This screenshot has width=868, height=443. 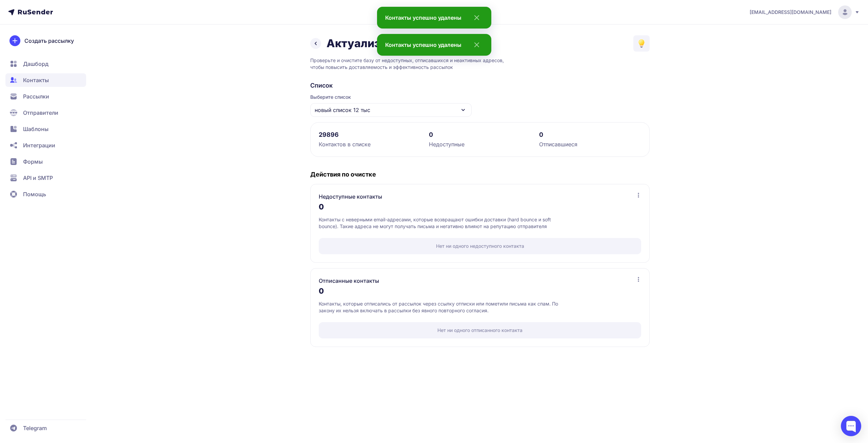 I want to click on div: Контактов в списке, so click(x=370, y=144).